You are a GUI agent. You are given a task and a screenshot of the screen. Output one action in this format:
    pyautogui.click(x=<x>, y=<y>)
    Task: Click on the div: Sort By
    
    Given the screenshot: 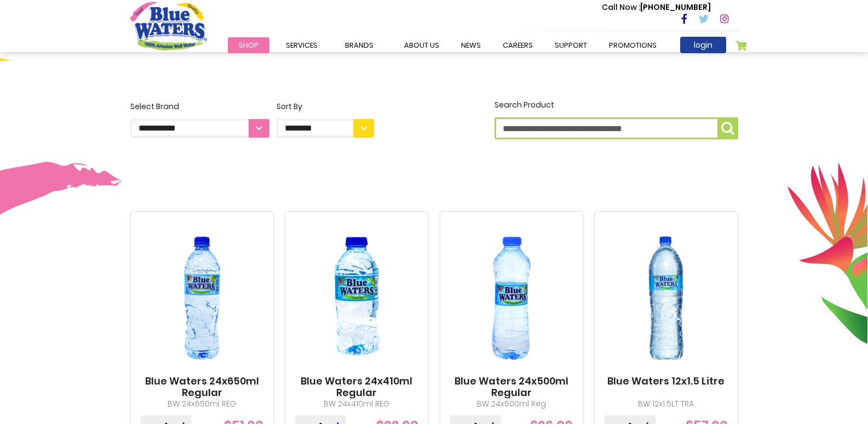 What is the action you would take?
    pyautogui.click(x=325, y=106)
    